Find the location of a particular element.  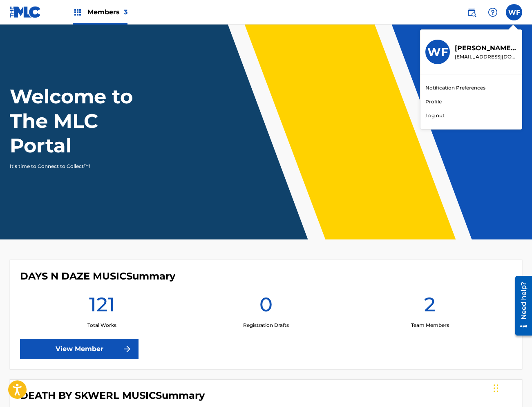

img: help is located at coordinates (493, 12).